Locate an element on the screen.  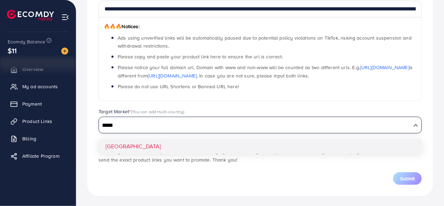
a: Overview is located at coordinates (38, 69).